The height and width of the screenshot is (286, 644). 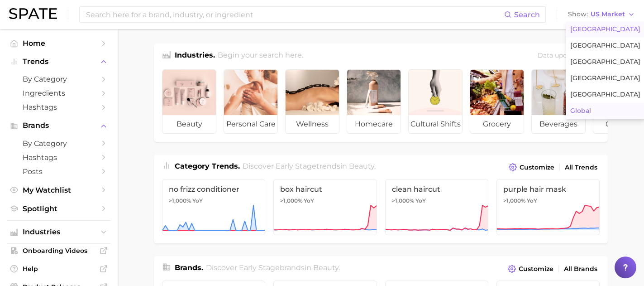 I want to click on button: Industries, so click(x=58, y=232).